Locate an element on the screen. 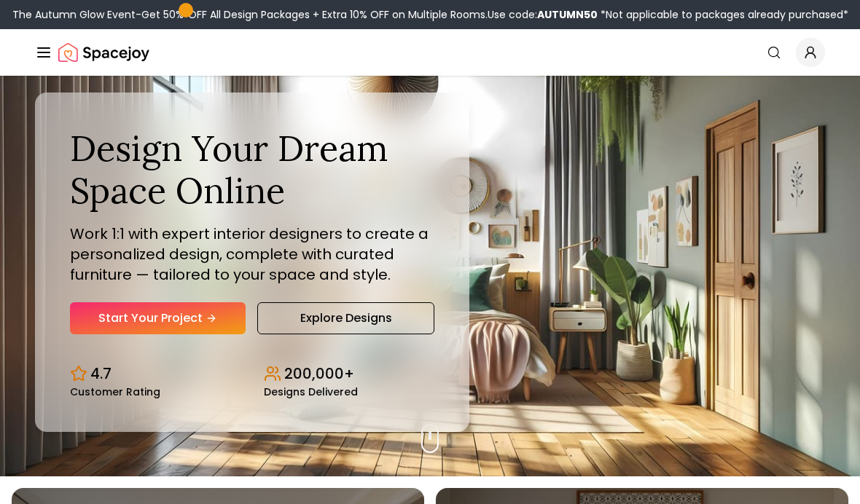  span: *Not applicable to packages already purchased* is located at coordinates (723, 14).